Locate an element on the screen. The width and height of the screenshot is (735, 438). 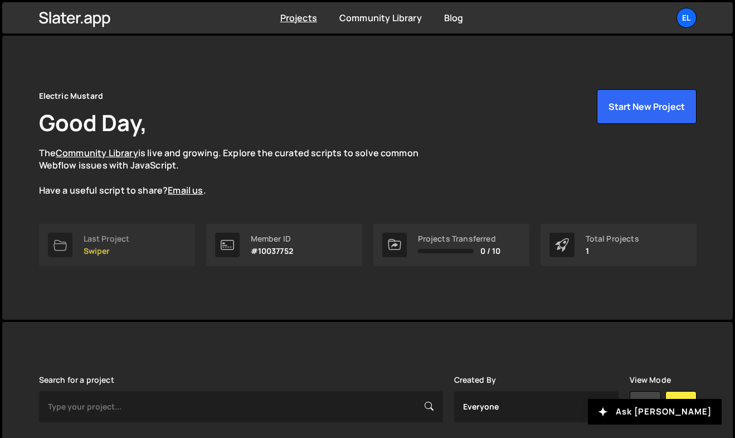
p: Swiper is located at coordinates (106, 251).